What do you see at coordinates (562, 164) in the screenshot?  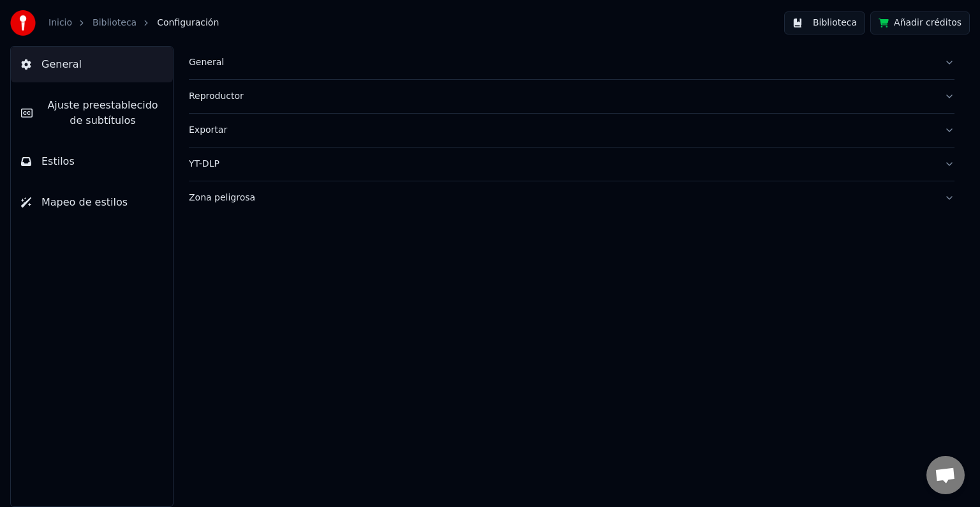 I see `div: YT-DLP` at bounding box center [562, 164].